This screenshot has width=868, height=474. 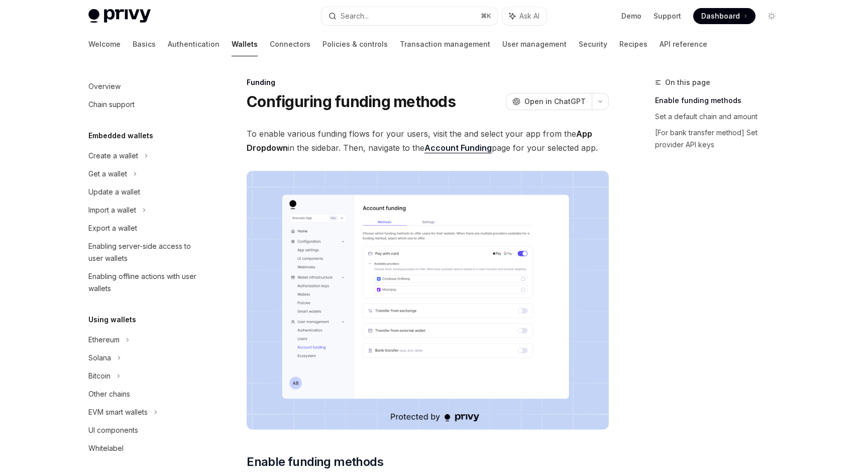 What do you see at coordinates (549, 102) in the screenshot?
I see `button: Open in ChatGPT` at bounding box center [549, 102].